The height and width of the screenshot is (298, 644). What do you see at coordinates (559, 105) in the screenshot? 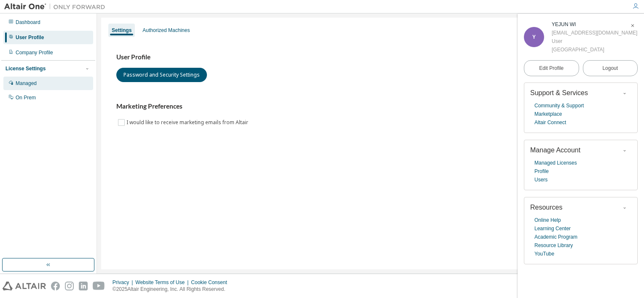
I see `a: Community & Support` at bounding box center [559, 105].